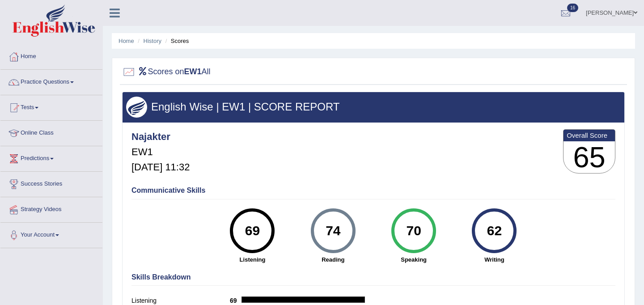 This screenshot has height=305, width=644. What do you see at coordinates (51, 107) in the screenshot?
I see `a: Tests` at bounding box center [51, 107].